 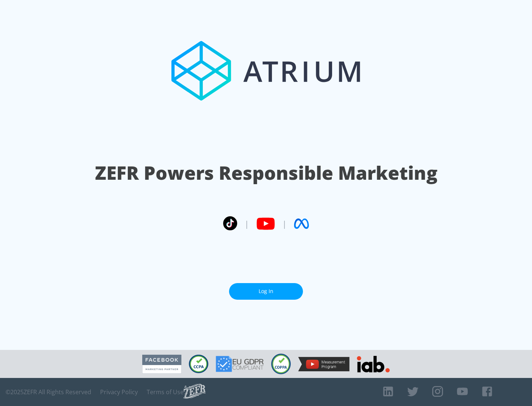 What do you see at coordinates (266, 173) in the screenshot?
I see `h1: ZEFR Powers Responsible Marketing` at bounding box center [266, 173].